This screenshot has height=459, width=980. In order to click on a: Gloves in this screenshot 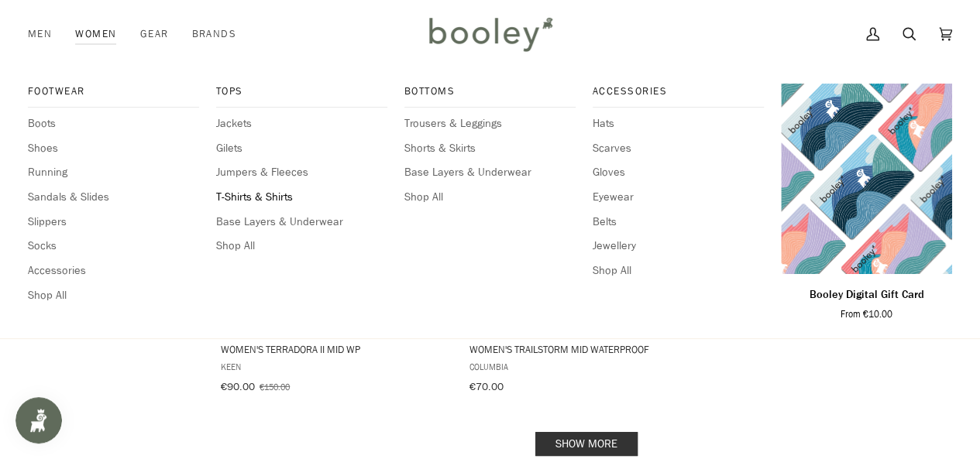, I will do `click(678, 173)`.